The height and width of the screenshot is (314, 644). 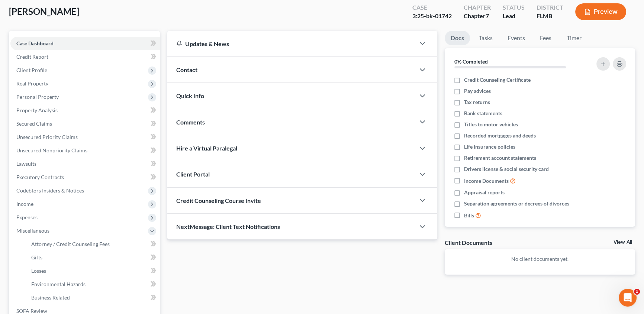 What do you see at coordinates (186, 69) in the screenshot?
I see `span: Contact` at bounding box center [186, 69].